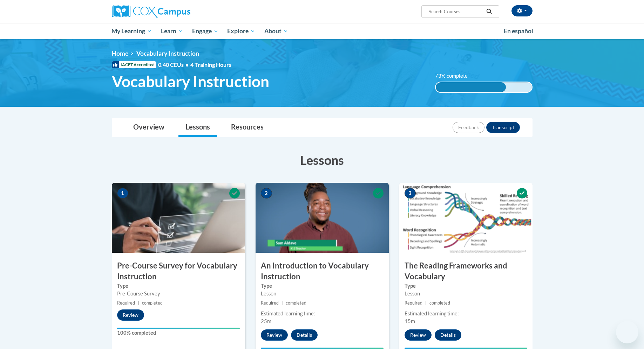 Image resolution: width=644 pixels, height=349 pixels. I want to click on span: 3, so click(410, 194).